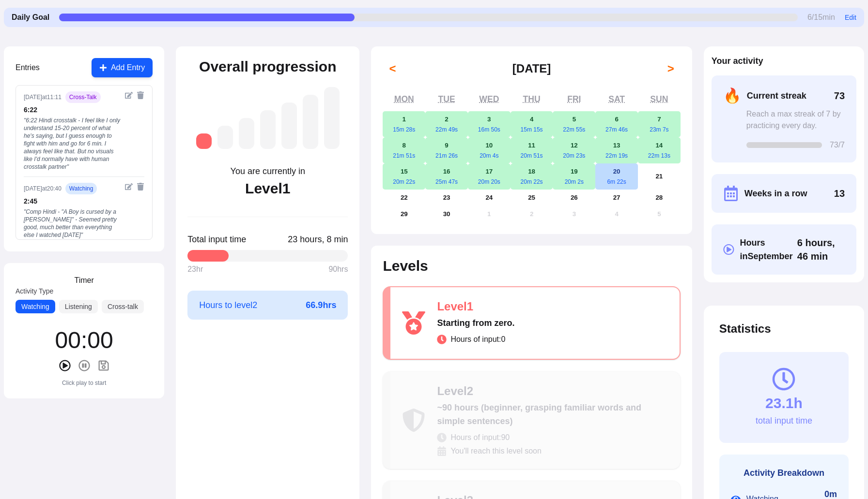 The height and width of the screenshot is (499, 868). What do you see at coordinates (332, 118) in the screenshot?
I see `div: Level 7: ~2,625 hours (near-native, understanding most media and conversations fluently)` at bounding box center [332, 118].